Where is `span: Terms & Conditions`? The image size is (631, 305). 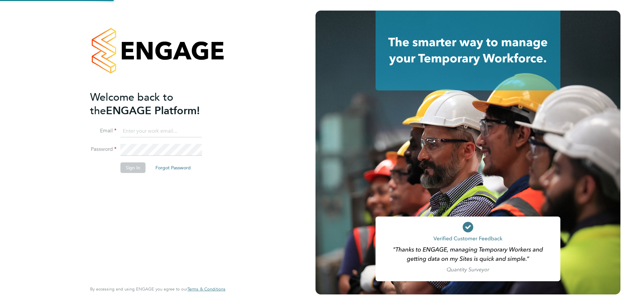
span: Terms & Conditions is located at coordinates (206, 289).